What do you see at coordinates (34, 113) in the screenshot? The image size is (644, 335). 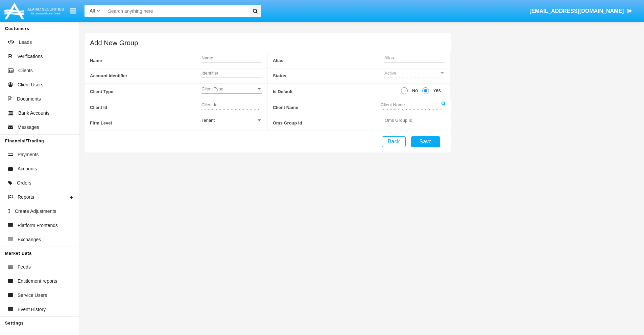 I see `span: Bank Accounts` at bounding box center [34, 113].